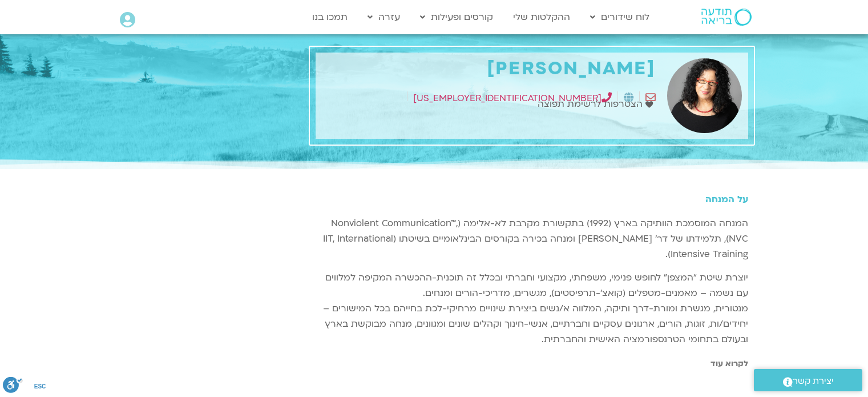 This screenshot has width=868, height=397. Describe the element at coordinates (531, 308) in the screenshot. I see `p: יוצרת שיטת “המצפן” לחופש פנימי, משפחתי, מקצועי וחברתי ובכלל זה תוכנית-ההכשרה המקיפה למלווים עם נש...` at that location.